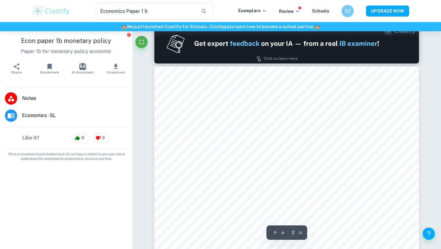 The height and width of the screenshot is (249, 441). I want to click on button: Report issue, so click(129, 35).